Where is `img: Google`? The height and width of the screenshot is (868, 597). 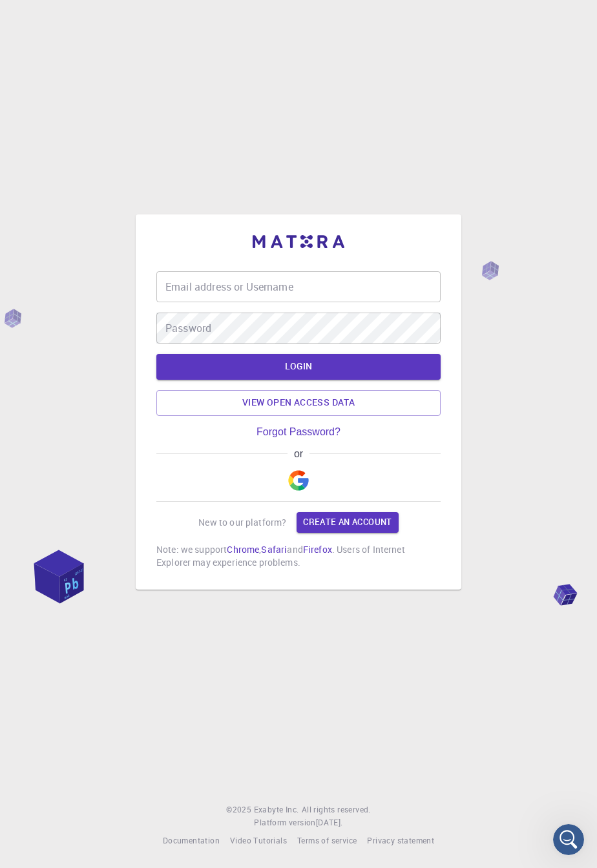
img: Google is located at coordinates (298, 480).